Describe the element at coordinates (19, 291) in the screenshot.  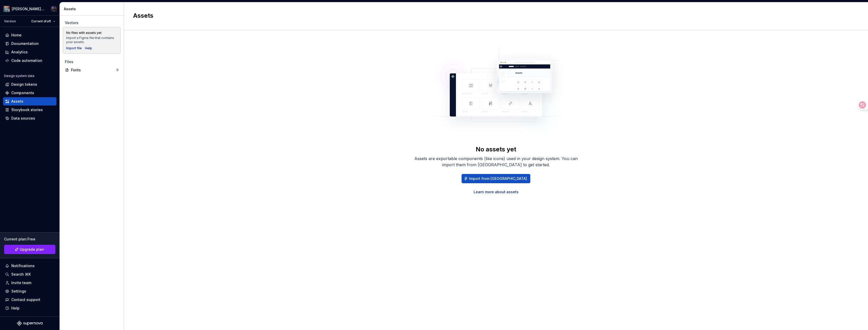
I see `div: Settings` at that location.